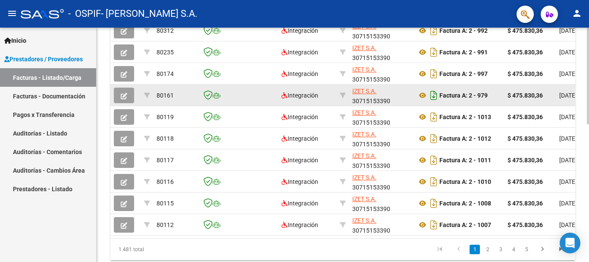  Describe the element at coordinates (156, 249) in the screenshot. I see `div: 1.481 total` at that location.